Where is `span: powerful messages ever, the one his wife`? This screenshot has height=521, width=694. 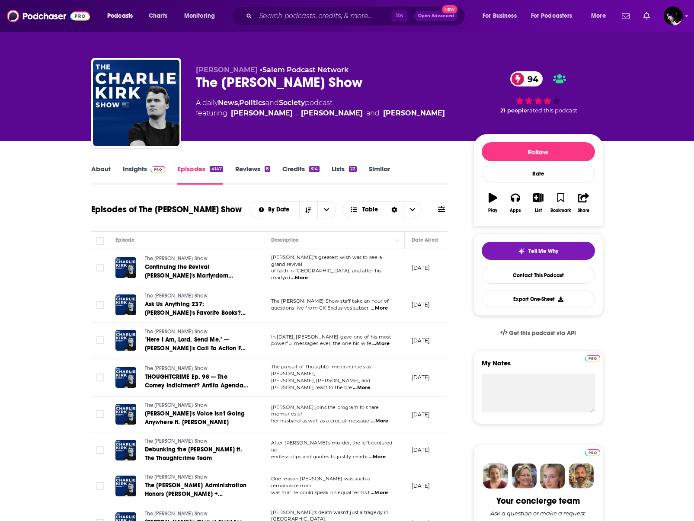
span: powerful messages ever, the one his wife is located at coordinates (321, 344).